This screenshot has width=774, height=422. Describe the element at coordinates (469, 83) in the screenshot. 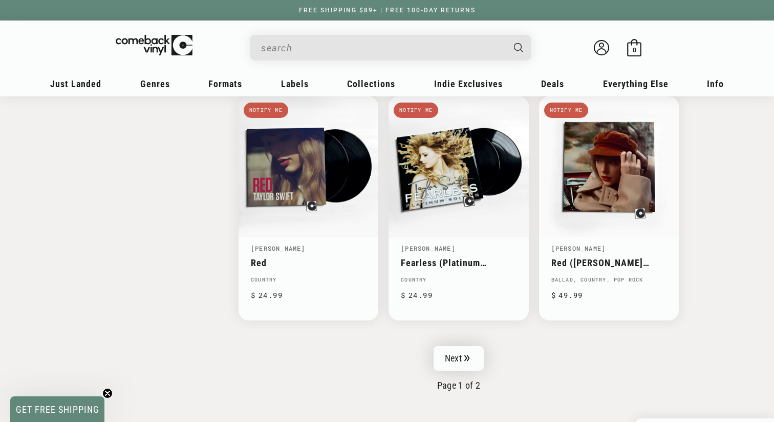

I see `span: Indie Exclusives` at that location.